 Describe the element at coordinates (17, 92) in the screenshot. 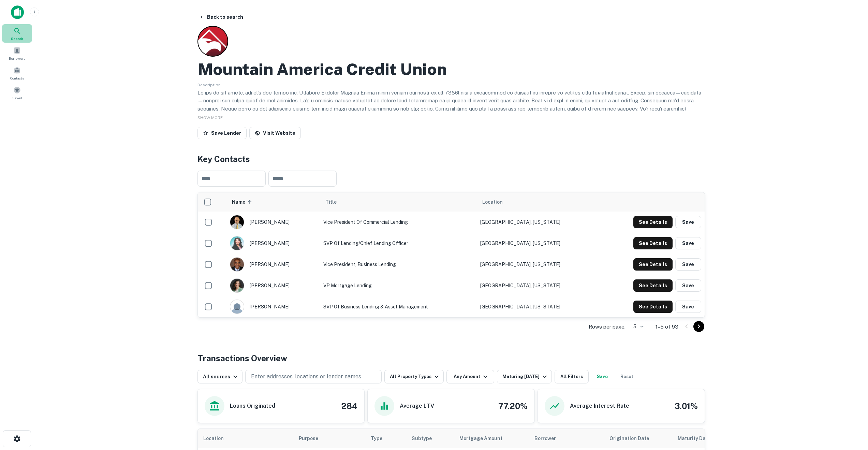

I see `a: Saved` at that location.